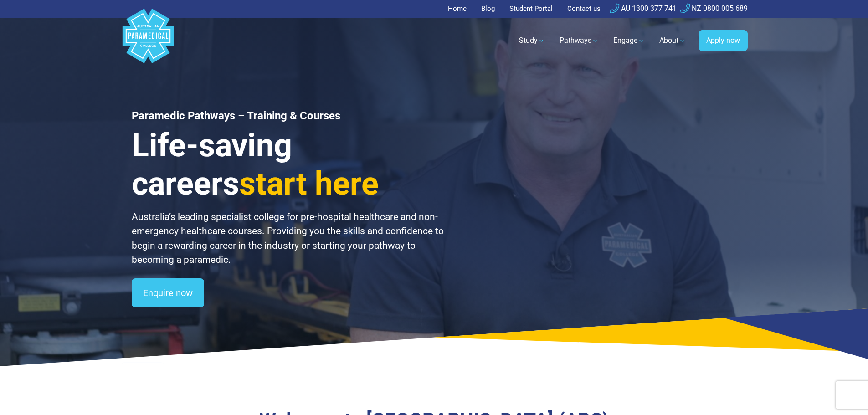 The width and height of the screenshot is (868, 415). What do you see at coordinates (289, 239) in the screenshot?
I see `p: Australia’s leading specialist college for pre-hospital healthcare and non-emergency healthcare c...` at bounding box center [289, 239].